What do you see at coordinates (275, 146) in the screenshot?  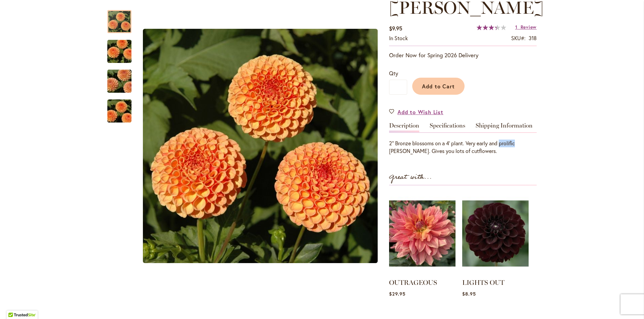 I see `div: Product Images` at bounding box center [275, 146].